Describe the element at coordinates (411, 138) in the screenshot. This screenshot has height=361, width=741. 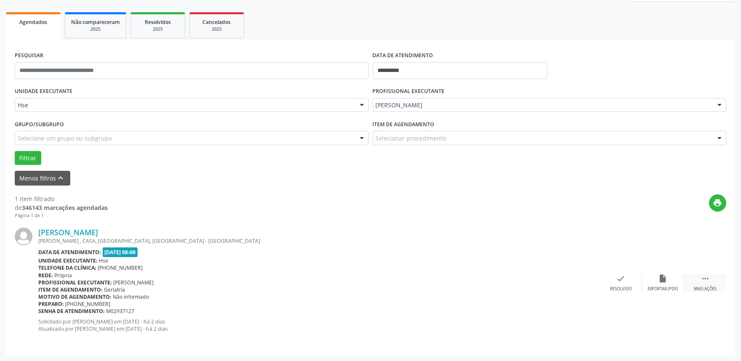
I see `span: Selecionar procedimento` at that location.